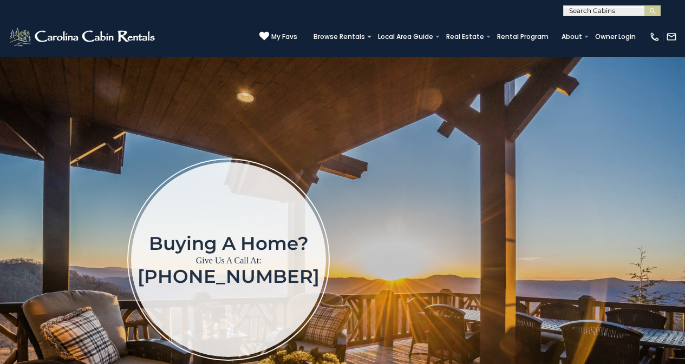  What do you see at coordinates (572, 37) in the screenshot?
I see `a: About` at bounding box center [572, 37].